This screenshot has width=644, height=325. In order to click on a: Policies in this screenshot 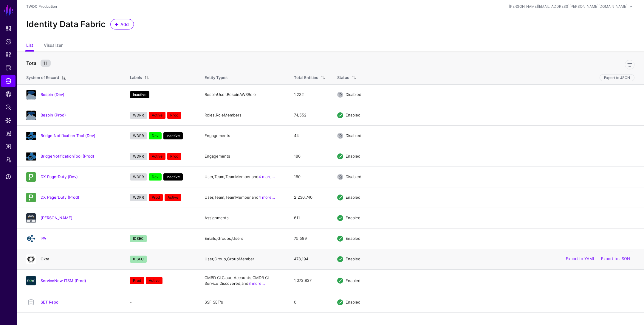, I will do `click(9, 42)`.